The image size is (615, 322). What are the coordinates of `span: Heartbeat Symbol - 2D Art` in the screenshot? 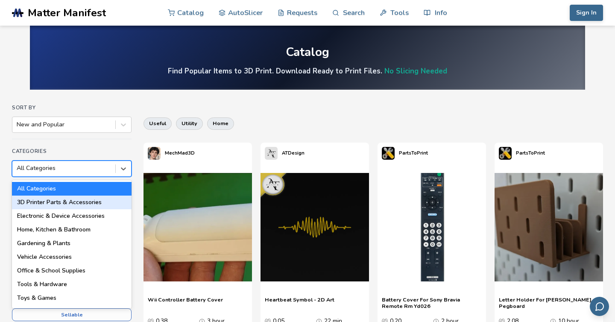 It's located at (299, 303).